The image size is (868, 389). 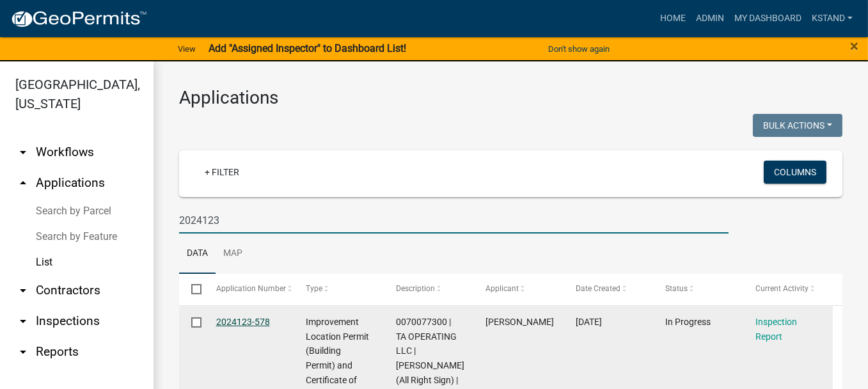 What do you see at coordinates (768, 19) in the screenshot?
I see `a: My Dashboard` at bounding box center [768, 19].